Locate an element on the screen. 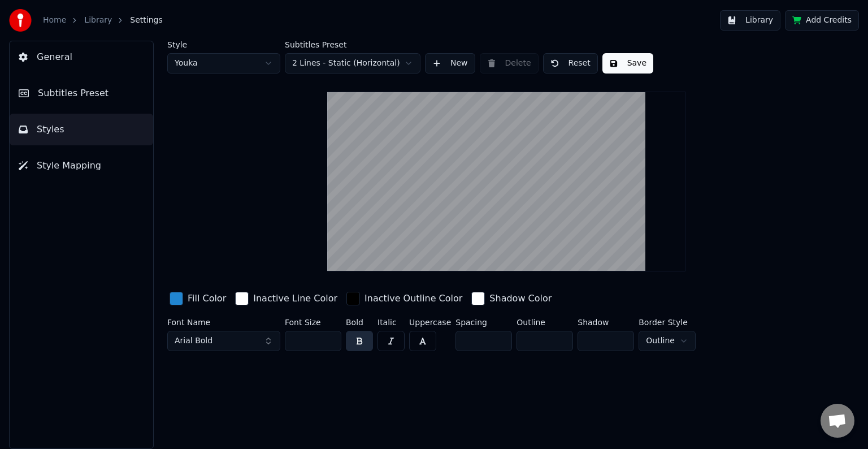 The height and width of the screenshot is (449, 868). label: Font Name is located at coordinates (224, 322).